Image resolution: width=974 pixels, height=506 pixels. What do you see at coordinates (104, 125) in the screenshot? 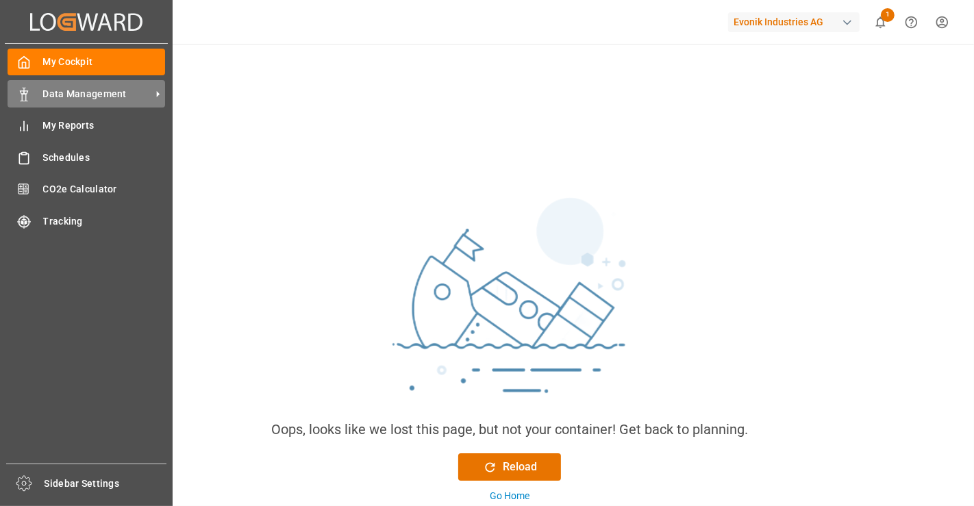
I see `span: My Reports` at bounding box center [104, 125].